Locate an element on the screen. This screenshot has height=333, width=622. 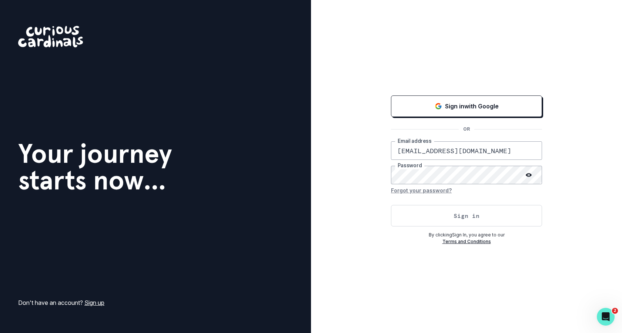
img: Curious Cardinals Logo is located at coordinates (50, 37).